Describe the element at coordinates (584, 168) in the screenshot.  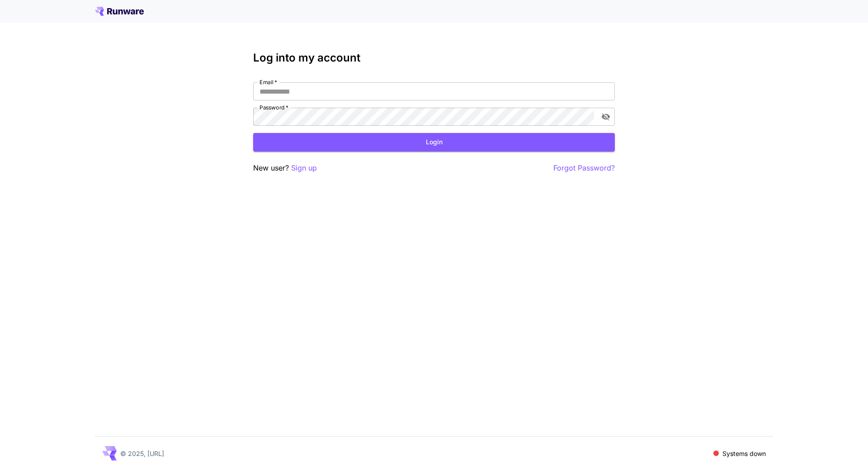
I see `button: Forgot Password?` at that location.